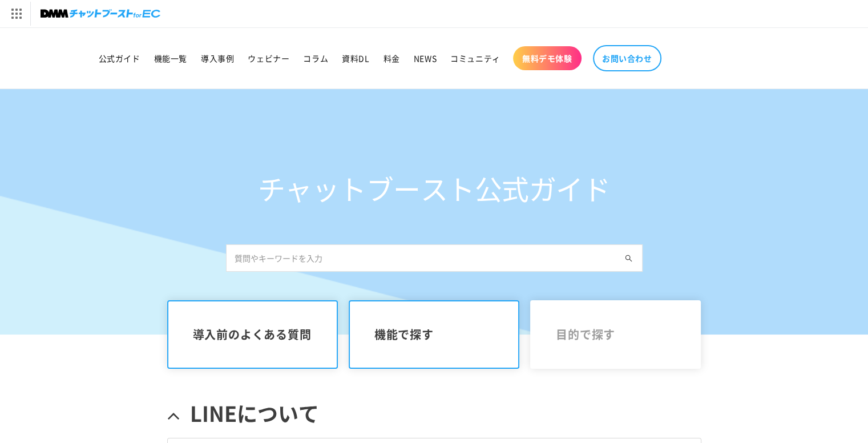 This screenshot has height=443, width=868. Describe the element at coordinates (434, 188) in the screenshot. I see `h1: チャットブースト公式ガイド` at that location.